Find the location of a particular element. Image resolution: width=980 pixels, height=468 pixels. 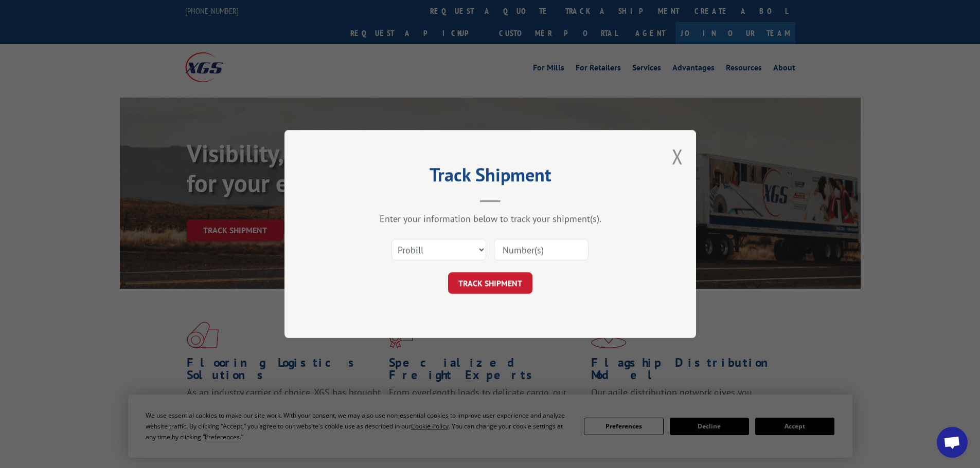

div: Open chat is located at coordinates (952, 442).